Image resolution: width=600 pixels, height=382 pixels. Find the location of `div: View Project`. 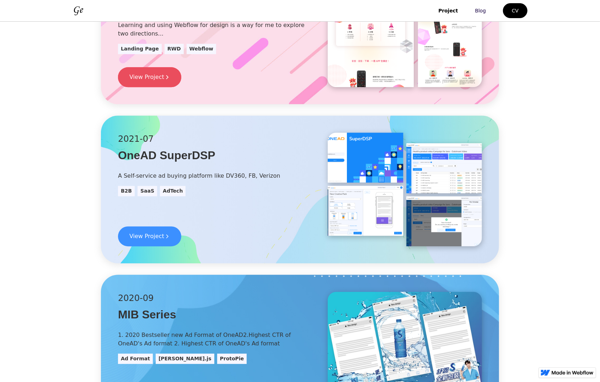

div: View Project is located at coordinates (147, 78).